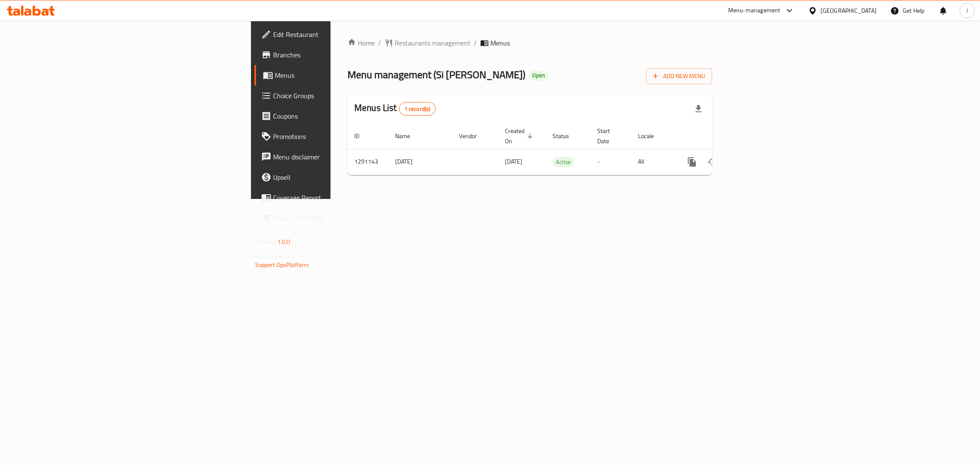 The height and width of the screenshot is (465, 980). What do you see at coordinates (334, 75) in the screenshot?
I see `a: Menus` at bounding box center [334, 75].